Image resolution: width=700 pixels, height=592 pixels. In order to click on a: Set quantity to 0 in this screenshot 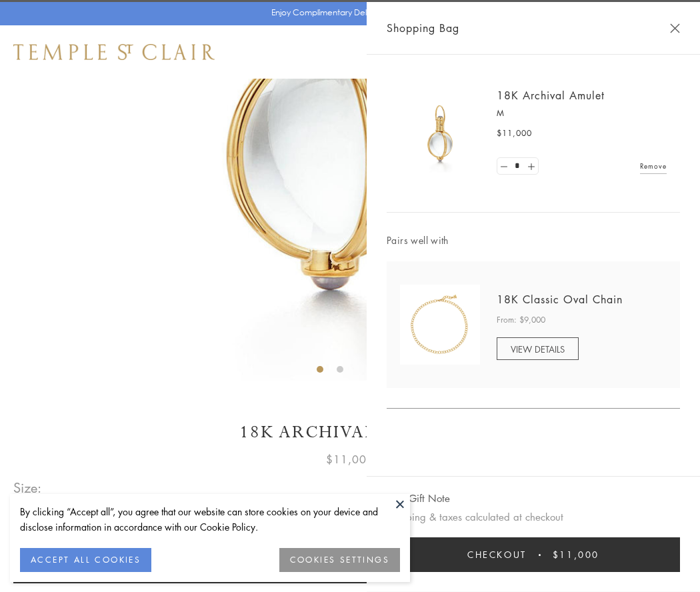, I will do `click(504, 166)`.